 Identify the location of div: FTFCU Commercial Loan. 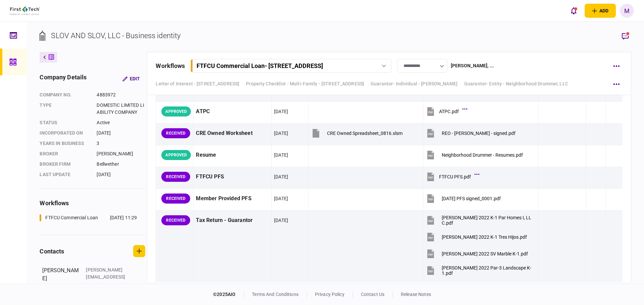
(71, 218).